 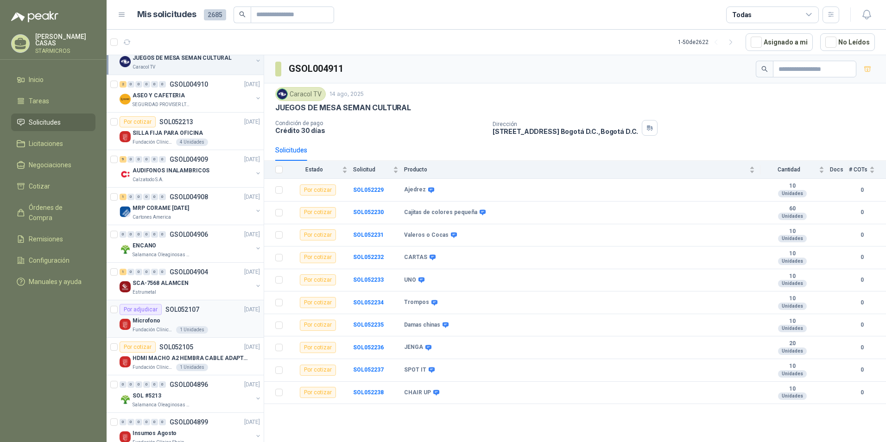 What do you see at coordinates (368, 190) in the screenshot?
I see `a: SOL052229` at bounding box center [368, 190].